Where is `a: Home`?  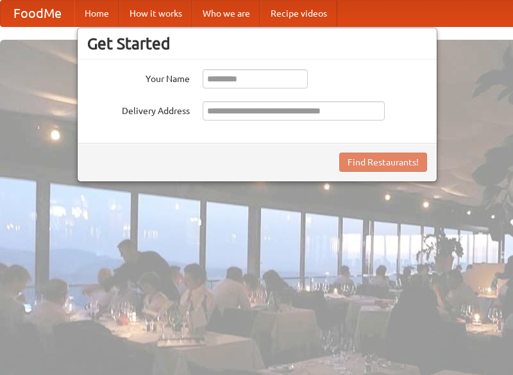
a: Home is located at coordinates (97, 13).